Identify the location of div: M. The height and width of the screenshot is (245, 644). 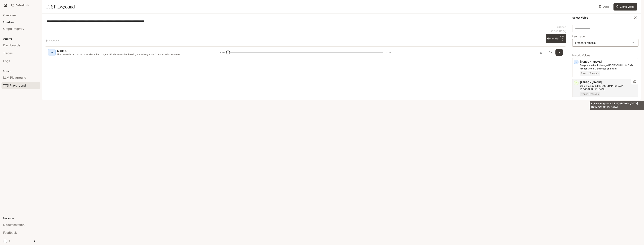
(52, 52).